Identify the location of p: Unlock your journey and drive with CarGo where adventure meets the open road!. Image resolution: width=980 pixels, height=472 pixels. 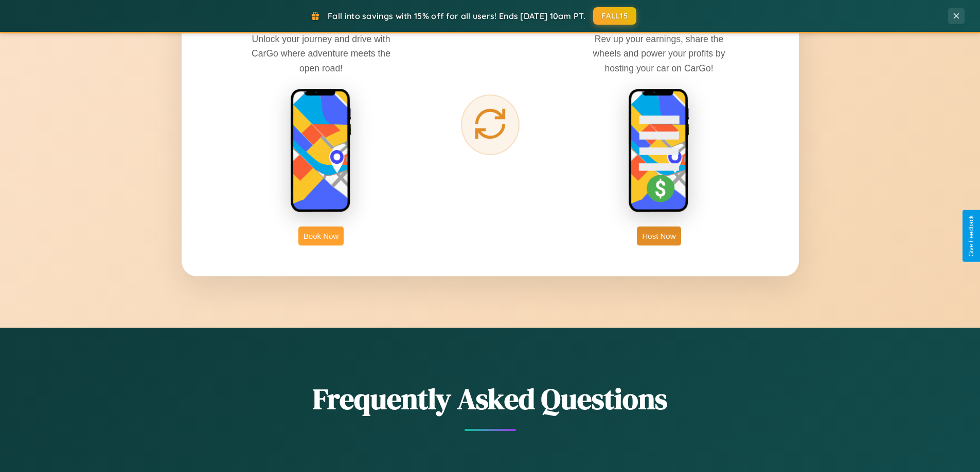
(321, 54).